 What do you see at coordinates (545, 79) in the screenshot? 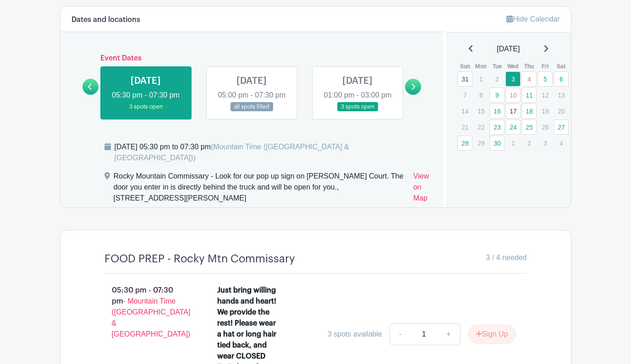
I see `a: 5` at bounding box center [545, 79].